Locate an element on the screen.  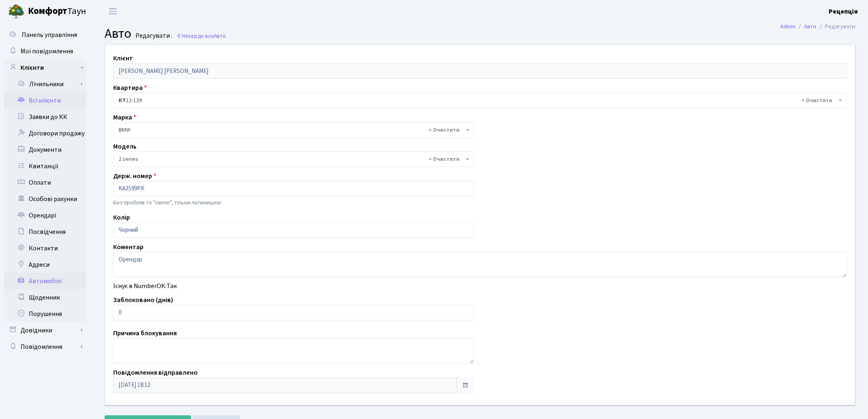
label: Причина блокування is located at coordinates (145, 333).